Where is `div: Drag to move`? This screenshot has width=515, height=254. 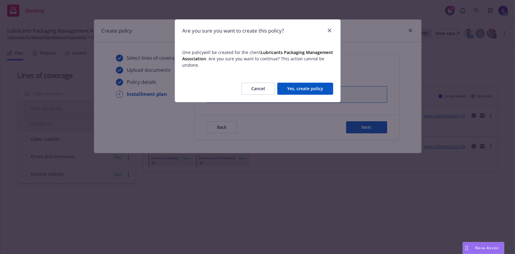
div: Drag to move is located at coordinates (466, 248).